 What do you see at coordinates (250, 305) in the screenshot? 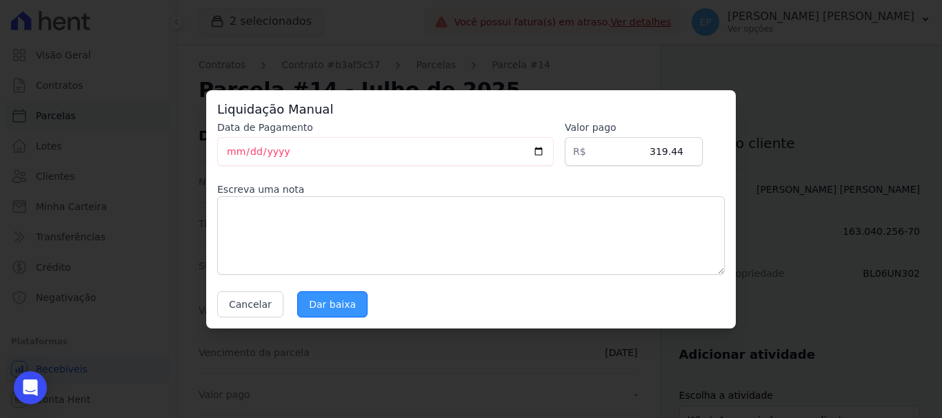
I see `button: Cancelar` at bounding box center [250, 305].